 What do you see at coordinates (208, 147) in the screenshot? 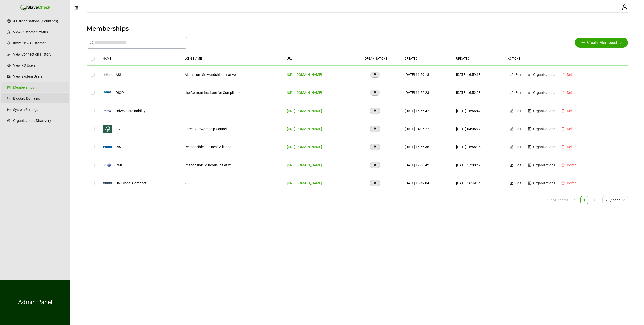
I see `span: Responsible Business Alliance` at bounding box center [208, 147].